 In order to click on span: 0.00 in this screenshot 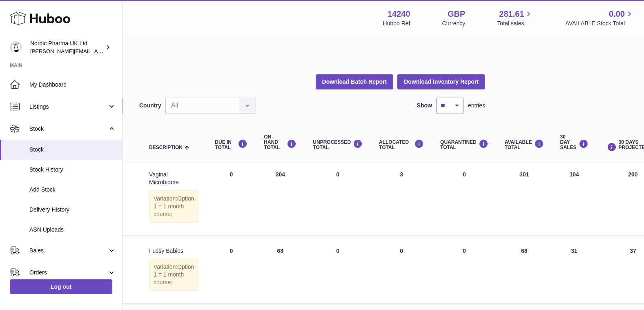, I will do `click(616, 14)`.